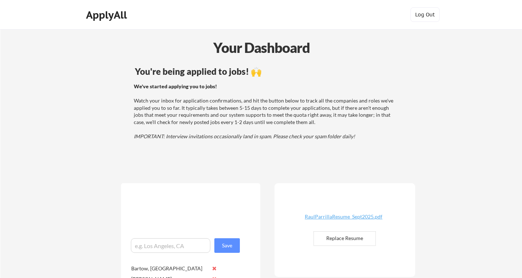  I want to click on div: RaulParrillaResume_Sept2025.pdf, so click(344, 217).